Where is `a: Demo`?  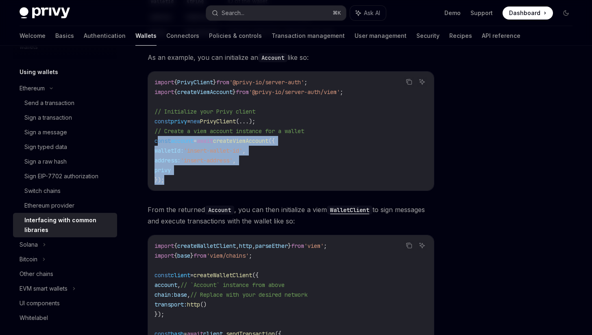 a: Demo is located at coordinates (453, 13).